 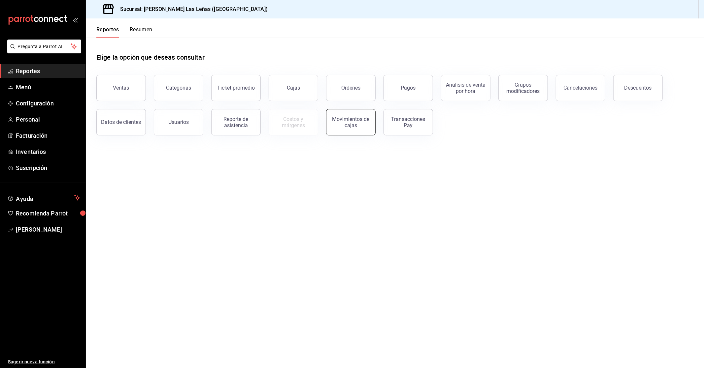 I want to click on span: Personal, so click(x=48, y=119).